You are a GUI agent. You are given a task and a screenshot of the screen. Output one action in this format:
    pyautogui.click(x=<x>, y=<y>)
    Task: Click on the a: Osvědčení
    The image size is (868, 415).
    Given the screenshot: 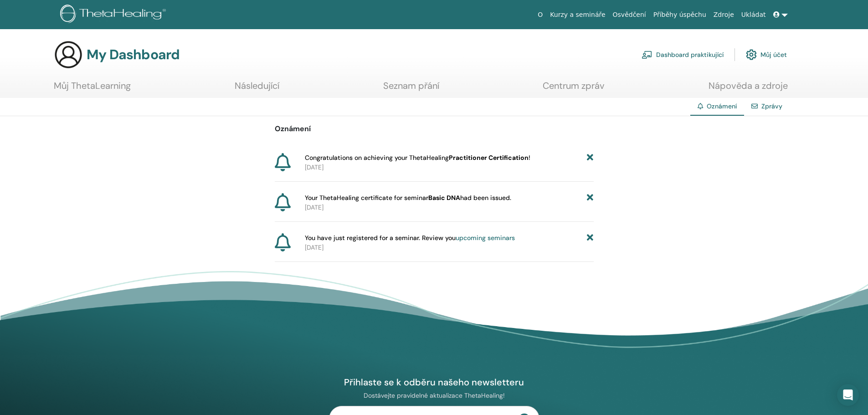 What is the action you would take?
    pyautogui.click(x=629, y=15)
    